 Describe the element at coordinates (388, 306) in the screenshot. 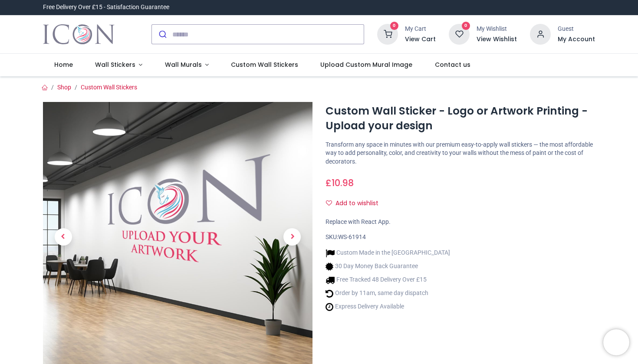

I see `li: Express Delivery Available` at that location.